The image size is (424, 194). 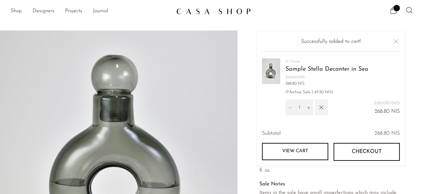 What do you see at coordinates (43, 11) in the screenshot?
I see `a: Designers` at bounding box center [43, 11].